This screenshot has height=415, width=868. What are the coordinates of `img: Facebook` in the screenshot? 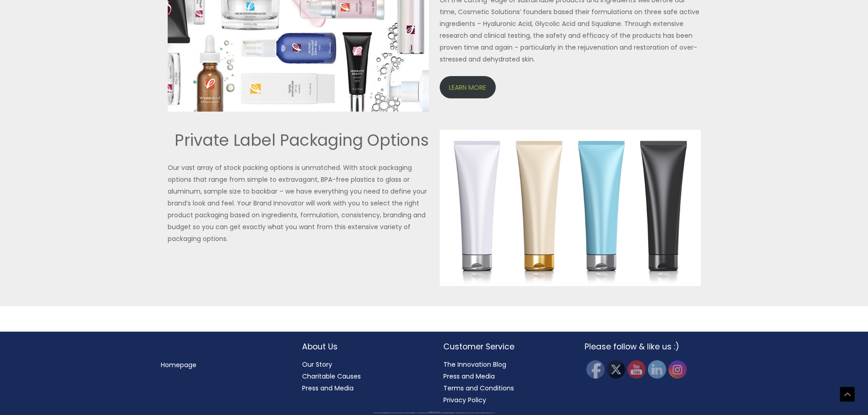 It's located at (595, 370).